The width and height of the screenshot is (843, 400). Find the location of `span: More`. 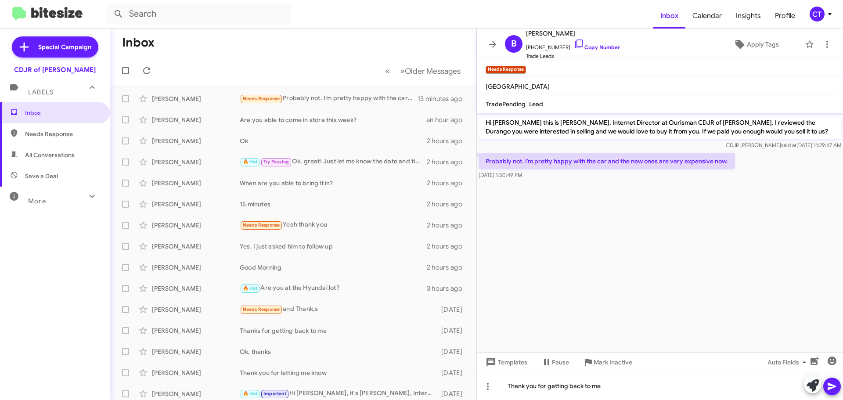

span: More is located at coordinates (37, 201).